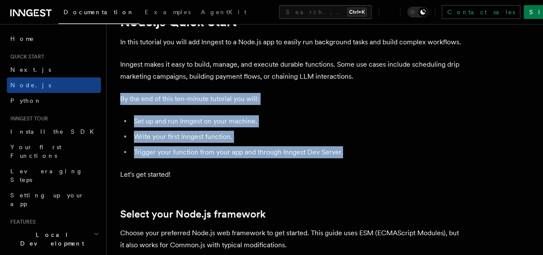 The width and height of the screenshot is (543, 255). Describe the element at coordinates (54, 199) in the screenshot. I see `a: Setting up your app` at that location.